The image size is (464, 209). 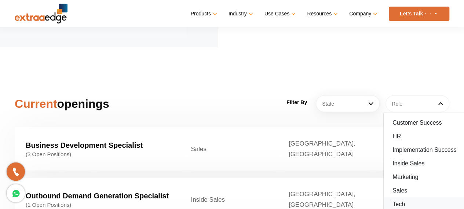 What do you see at coordinates (363, 14) in the screenshot?
I see `a: Company` at bounding box center [363, 14].